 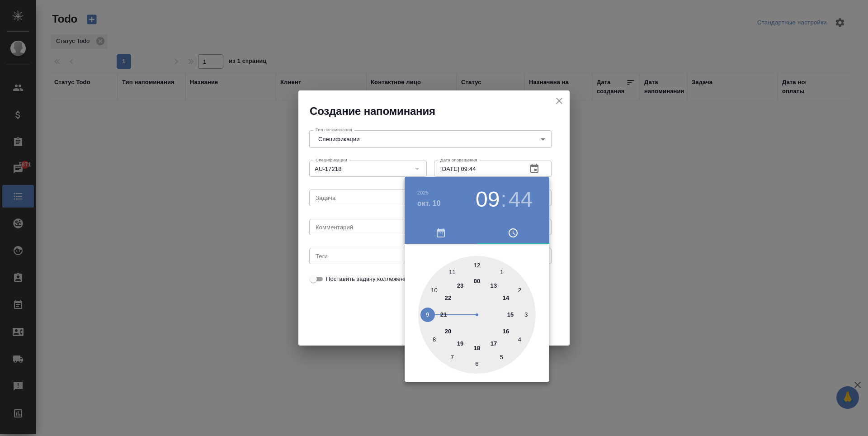 I want to click on h4: окт. 10, so click(x=429, y=203).